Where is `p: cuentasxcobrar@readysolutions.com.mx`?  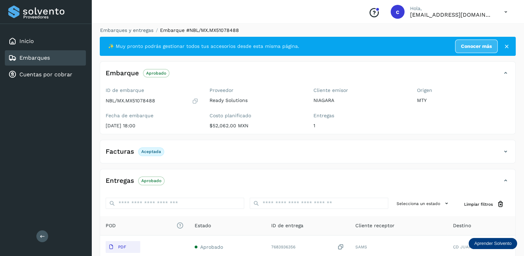
p: cuentasxcobrar@readysolutions.com.mx is located at coordinates (452, 15).